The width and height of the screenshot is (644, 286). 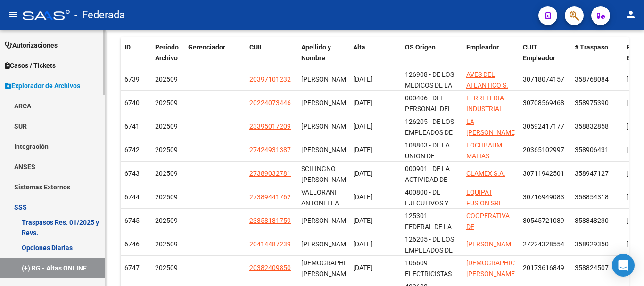 What do you see at coordinates (132, 79) in the screenshot?
I see `span: 6739` at bounding box center [132, 79].